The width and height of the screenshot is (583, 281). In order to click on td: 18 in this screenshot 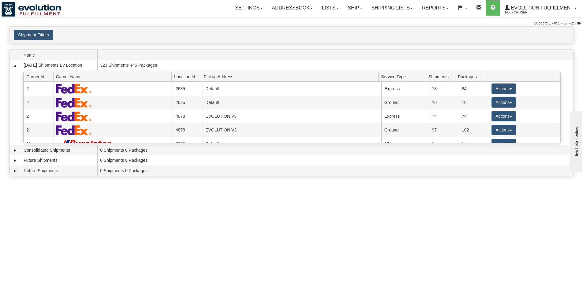, I will do `click(444, 89)`.